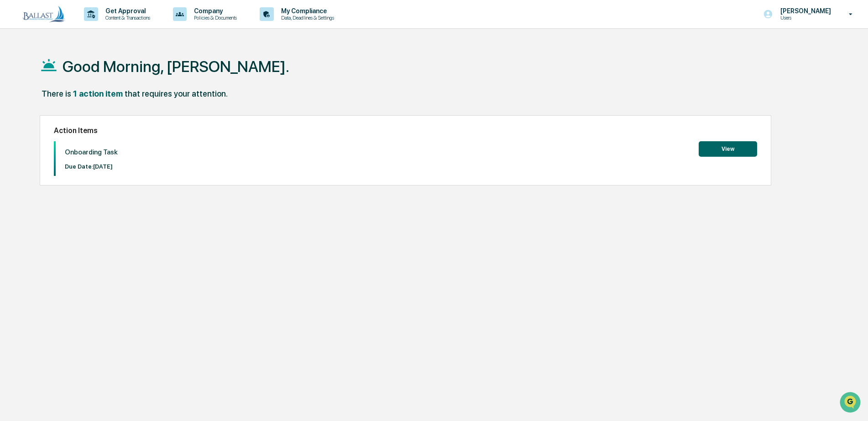 This screenshot has height=421, width=868. I want to click on div: There is, so click(56, 94).